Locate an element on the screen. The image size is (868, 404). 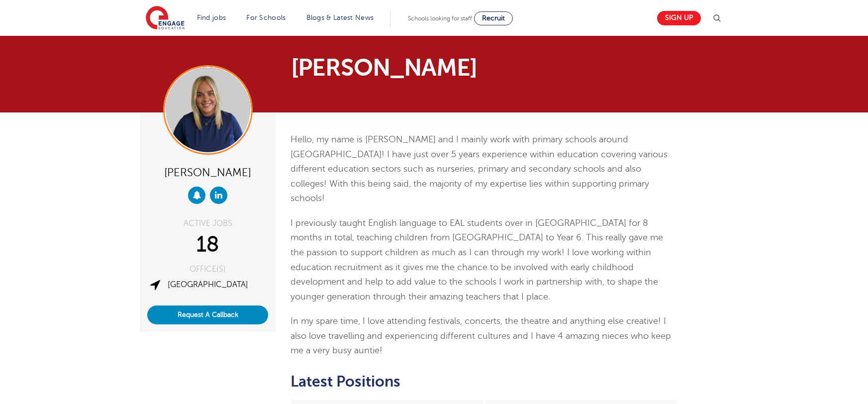
a: Blogs & Latest News is located at coordinates (340, 18).